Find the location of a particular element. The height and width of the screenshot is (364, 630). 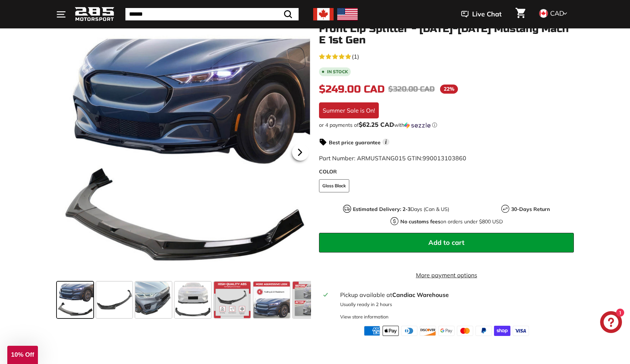

a: More payment options is located at coordinates (446, 275).